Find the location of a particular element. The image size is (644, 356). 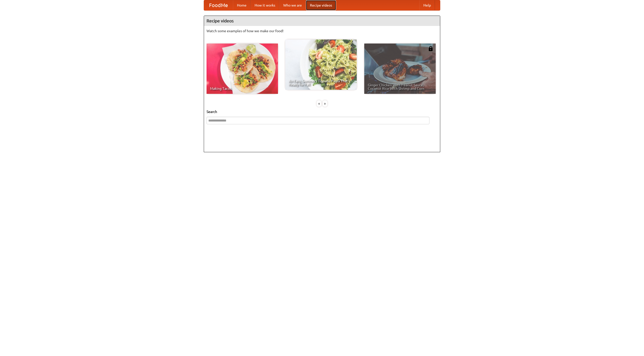

a: Recipe videos is located at coordinates (321, 5).